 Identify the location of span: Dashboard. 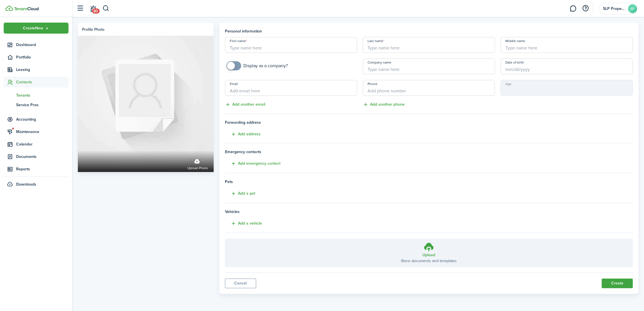
(42, 45).